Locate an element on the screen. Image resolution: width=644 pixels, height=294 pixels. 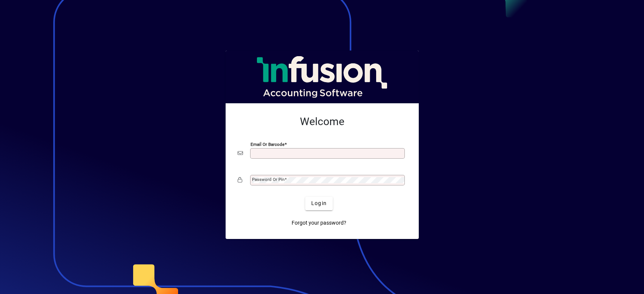
span: Forgot your password? is located at coordinates (319, 223).